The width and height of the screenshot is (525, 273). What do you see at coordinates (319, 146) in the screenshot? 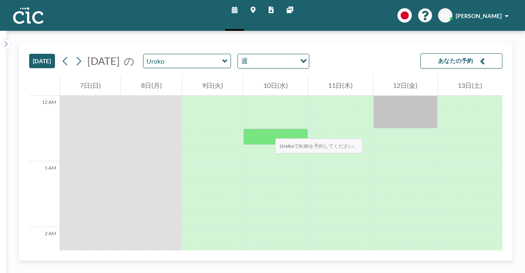
I see `span: で を予約してください。` at bounding box center [319, 146].